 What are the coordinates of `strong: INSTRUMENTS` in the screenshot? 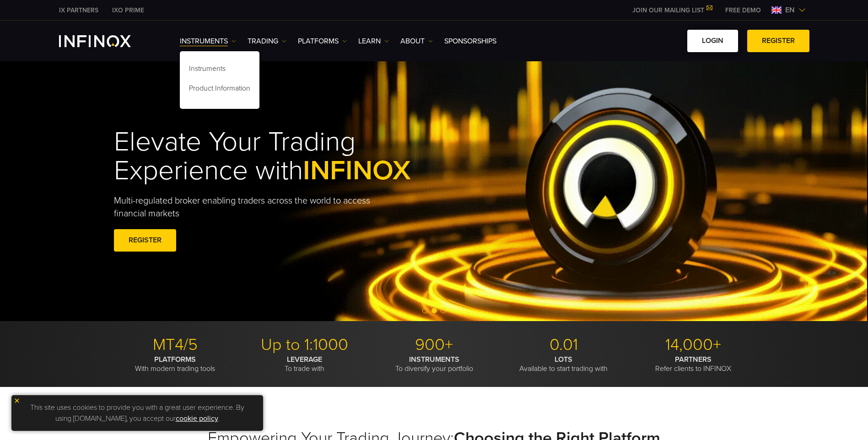 It's located at (434, 359).